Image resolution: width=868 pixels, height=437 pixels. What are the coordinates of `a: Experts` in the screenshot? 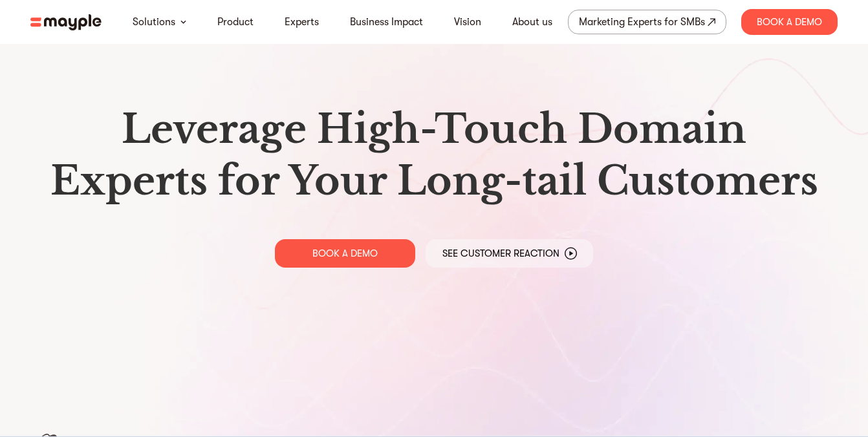 It's located at (301, 22).